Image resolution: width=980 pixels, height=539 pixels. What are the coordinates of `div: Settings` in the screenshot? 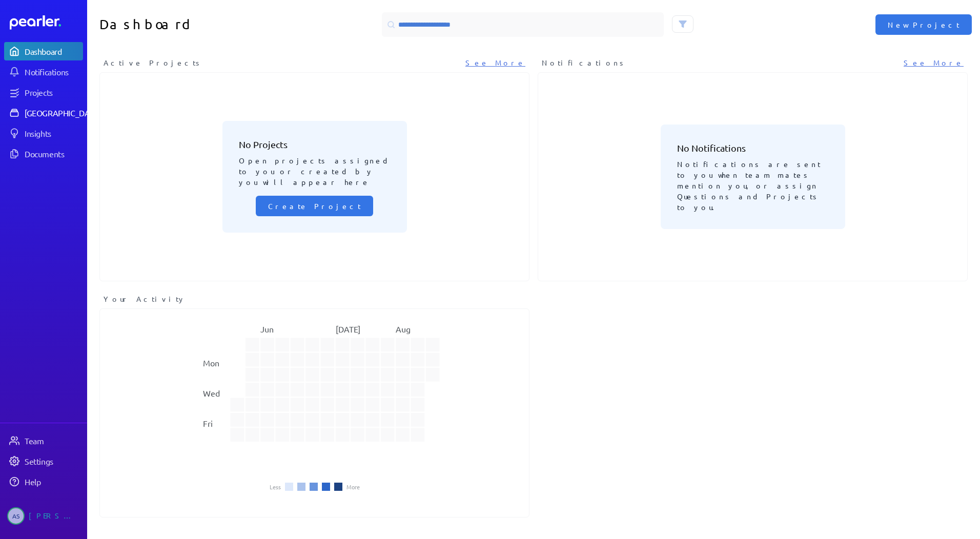 It's located at (53, 461).